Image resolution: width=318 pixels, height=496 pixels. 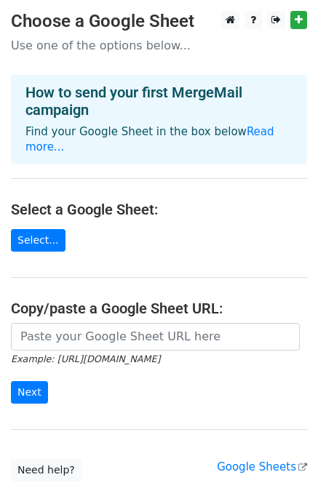 I want to click on input: Paste your Google Sheet URL here, so click(x=155, y=337).